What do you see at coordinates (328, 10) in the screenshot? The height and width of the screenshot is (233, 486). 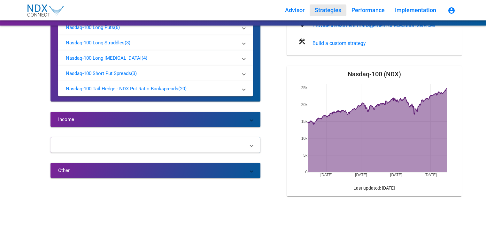 I see `span: Strategies` at bounding box center [328, 10].